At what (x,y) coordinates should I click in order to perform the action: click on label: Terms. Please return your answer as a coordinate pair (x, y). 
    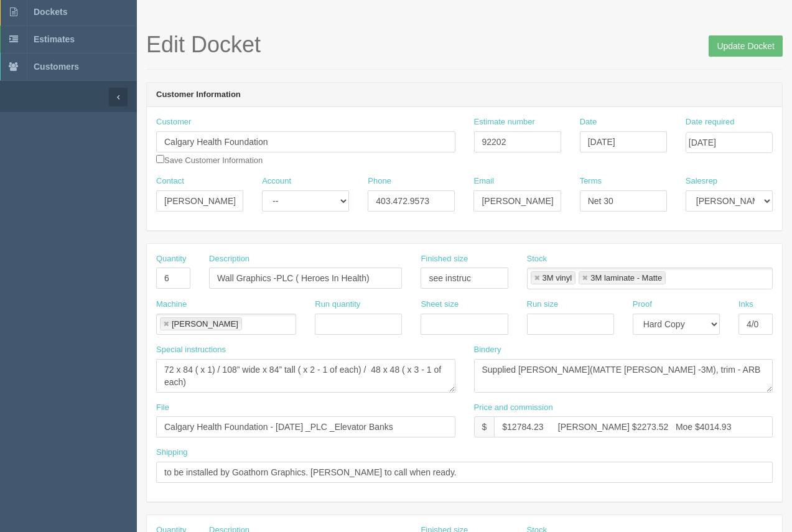
    Looking at the image, I should click on (591, 181).